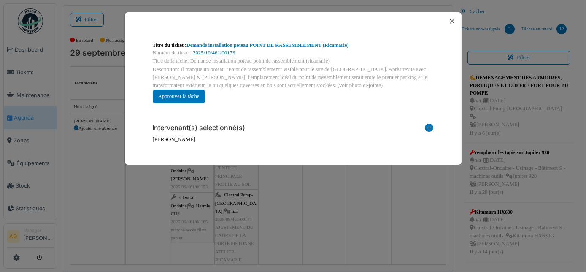 Image resolution: width=586 pixels, height=272 pixels. Describe the element at coordinates (179, 96) in the screenshot. I see `button: Approuver la tâche` at that location.